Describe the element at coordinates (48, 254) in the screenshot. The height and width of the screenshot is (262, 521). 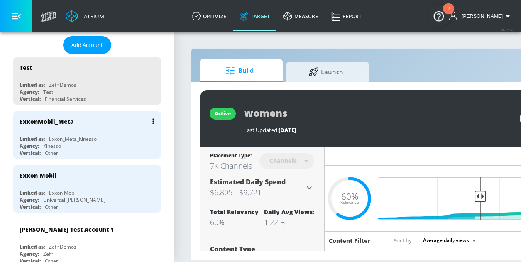
I see `div: Zefr` at that location.